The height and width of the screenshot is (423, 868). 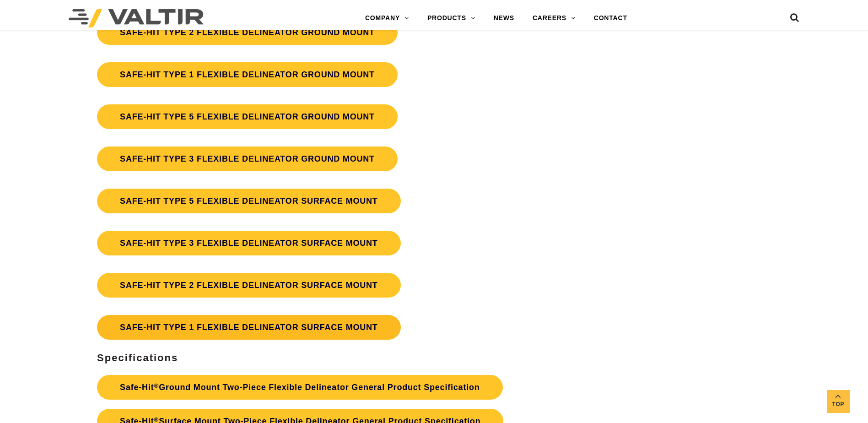 What do you see at coordinates (838, 404) in the screenshot?
I see `span: Top` at bounding box center [838, 404].